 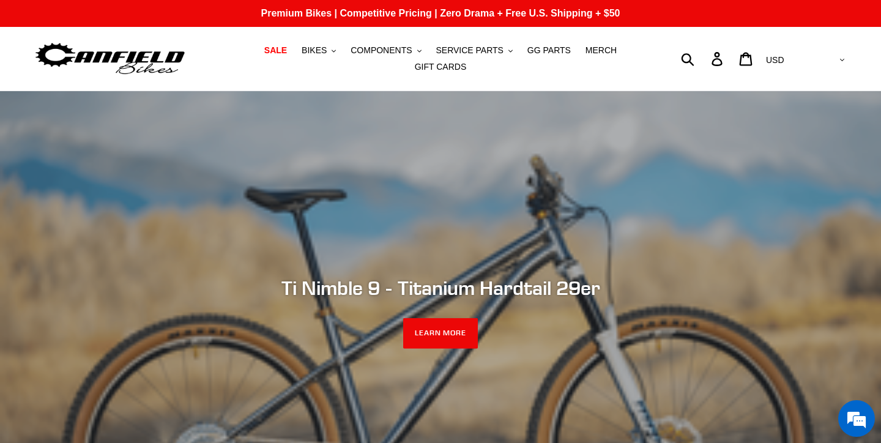 I want to click on a: GIFT CARDS, so click(x=441, y=67).